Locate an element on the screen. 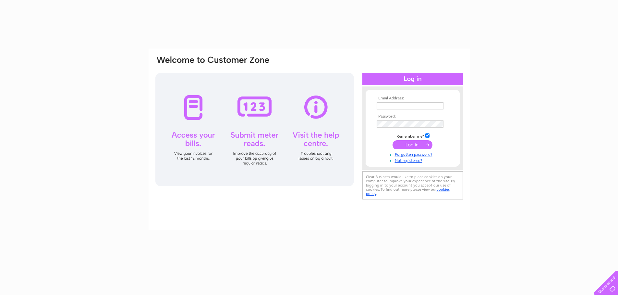  a: cookies policy is located at coordinates (407, 192).